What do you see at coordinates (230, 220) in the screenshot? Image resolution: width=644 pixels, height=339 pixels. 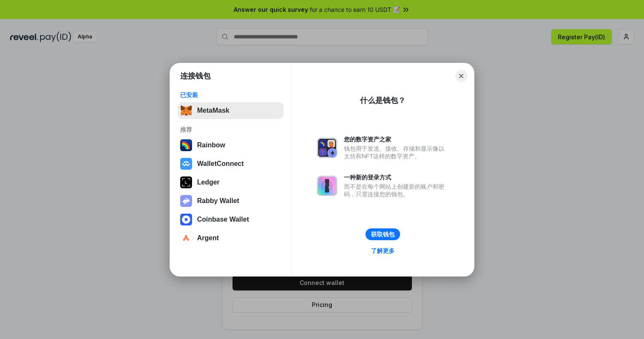 I see `button: Coinbase Wallet` at bounding box center [230, 220].